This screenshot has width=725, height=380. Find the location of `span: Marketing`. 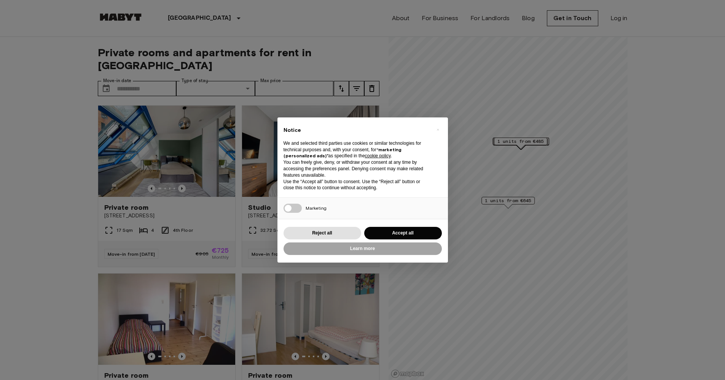

span: Marketing is located at coordinates (316, 208).